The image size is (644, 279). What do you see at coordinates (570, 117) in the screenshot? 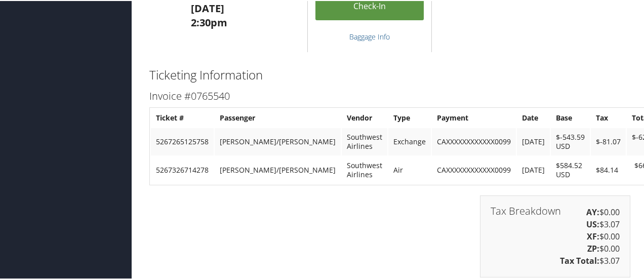
I see `th: Base` at bounding box center [570, 117].